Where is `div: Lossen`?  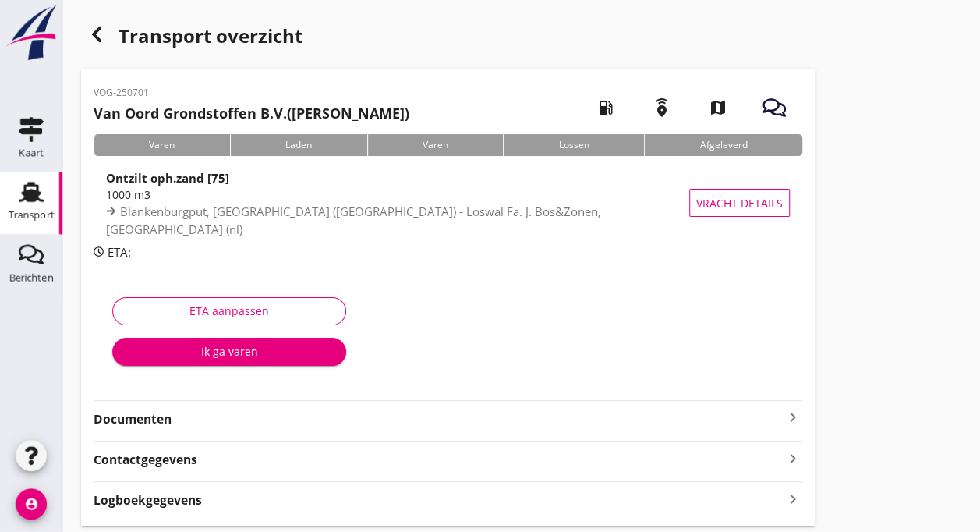 div: Lossen is located at coordinates (573, 145).